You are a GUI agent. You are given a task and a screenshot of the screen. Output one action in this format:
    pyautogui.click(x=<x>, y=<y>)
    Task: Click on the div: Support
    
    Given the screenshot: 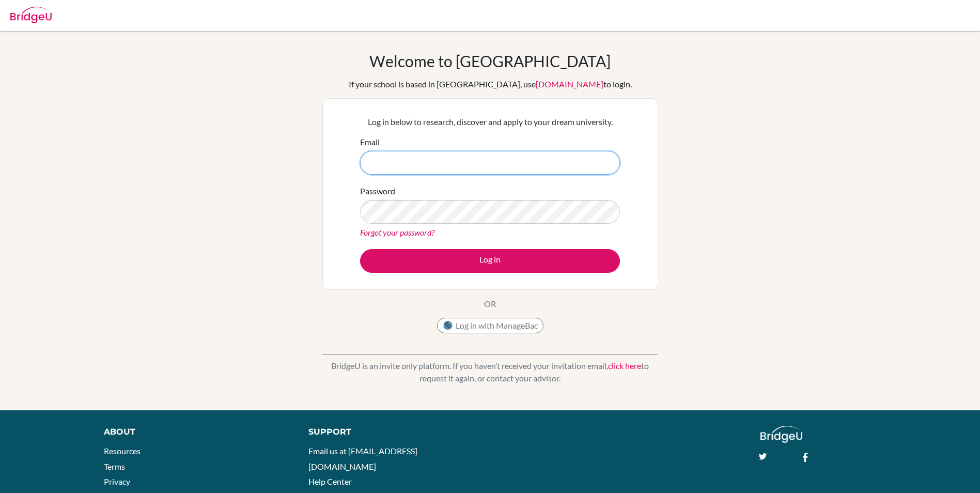 What is the action you would take?
    pyautogui.click(x=393, y=432)
    